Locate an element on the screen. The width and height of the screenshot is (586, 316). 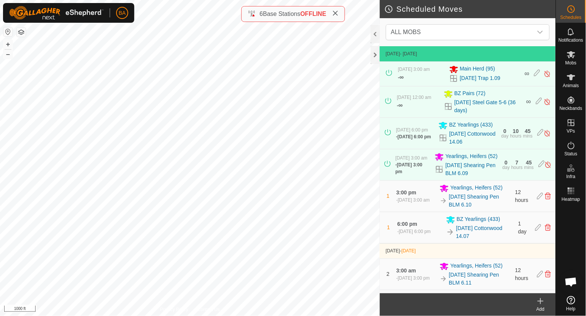
button: Map Layers is located at coordinates (21, 32).